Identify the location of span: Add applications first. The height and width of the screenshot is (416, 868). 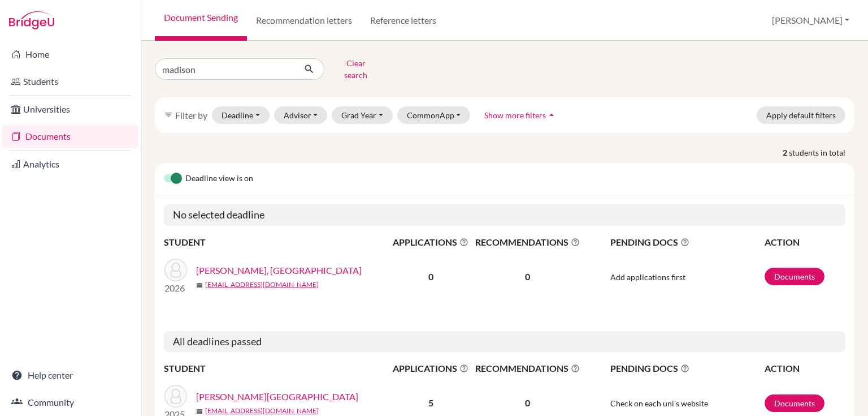
(648, 276).